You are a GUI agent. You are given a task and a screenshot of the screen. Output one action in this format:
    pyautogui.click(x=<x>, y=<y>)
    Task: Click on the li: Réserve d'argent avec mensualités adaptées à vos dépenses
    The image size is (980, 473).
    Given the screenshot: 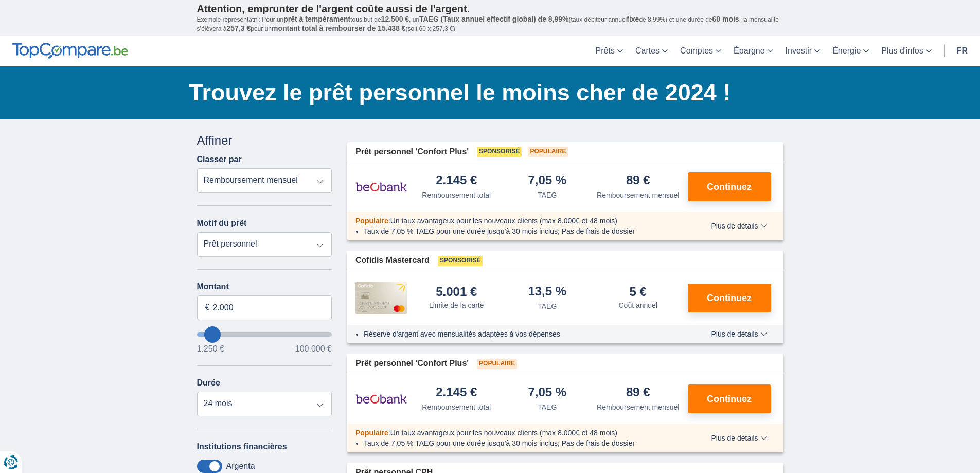 What is the action you would take?
    pyautogui.click(x=522, y=334)
    